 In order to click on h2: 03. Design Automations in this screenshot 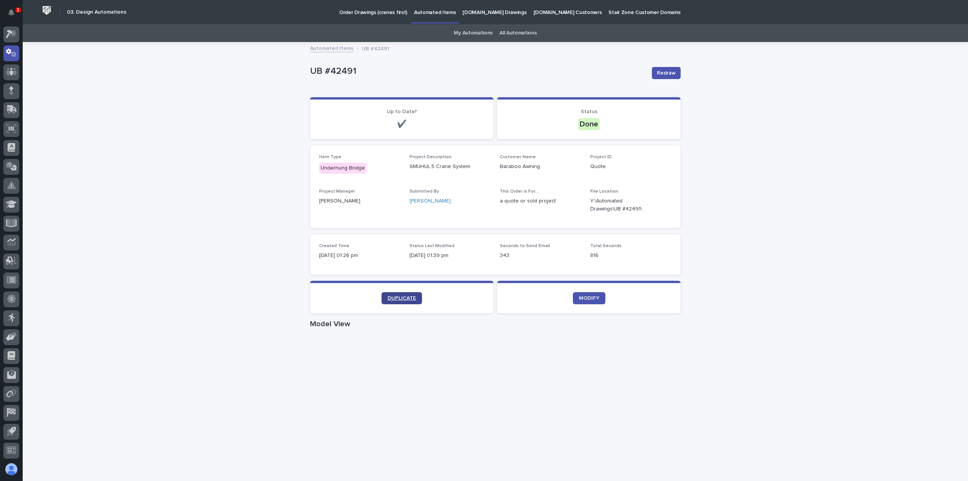, I will do `click(96, 12)`.